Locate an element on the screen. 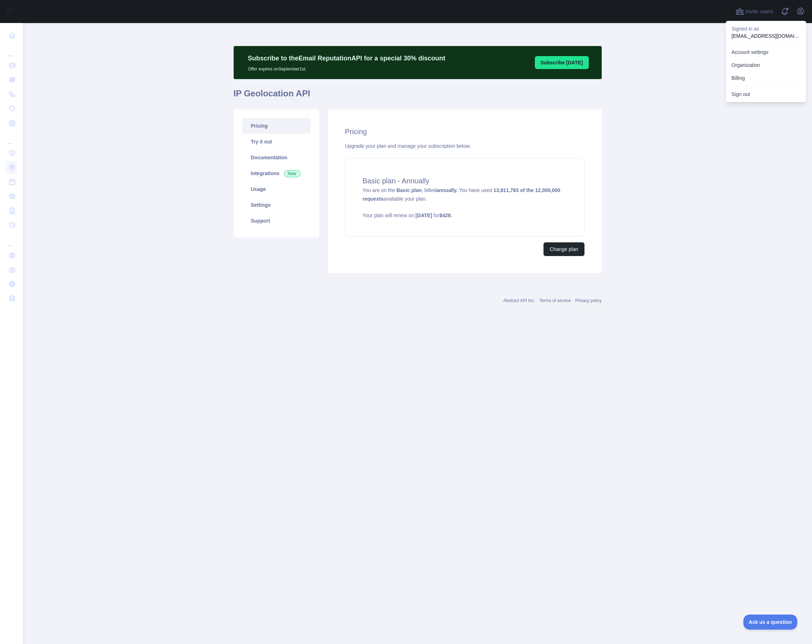 This screenshot has width=812, height=644. a: Documentation is located at coordinates (277, 158).